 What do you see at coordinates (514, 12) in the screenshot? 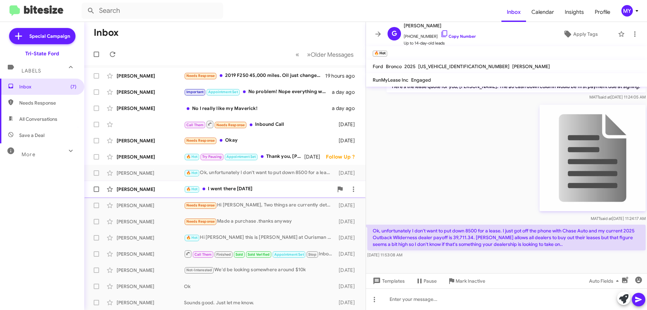
I see `a: Inbox` at bounding box center [514, 12].